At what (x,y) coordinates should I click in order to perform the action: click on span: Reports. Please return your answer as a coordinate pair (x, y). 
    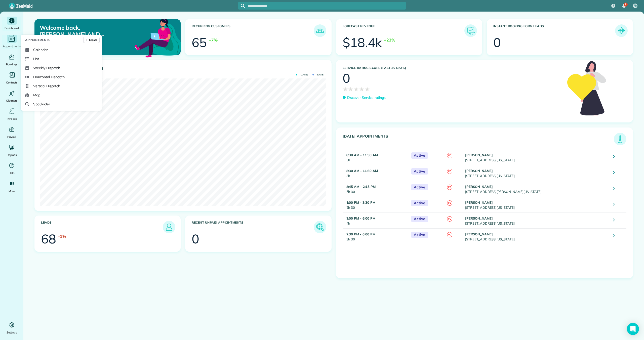
    Looking at the image, I should click on (12, 155).